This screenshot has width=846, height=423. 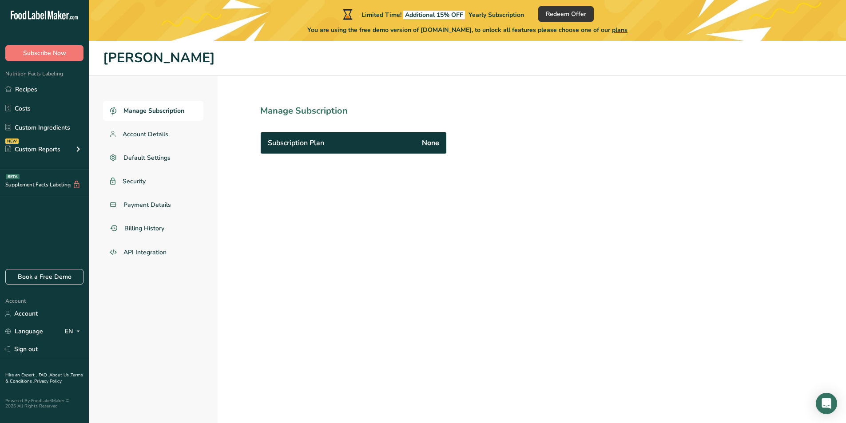 I want to click on a: Security, so click(x=153, y=181).